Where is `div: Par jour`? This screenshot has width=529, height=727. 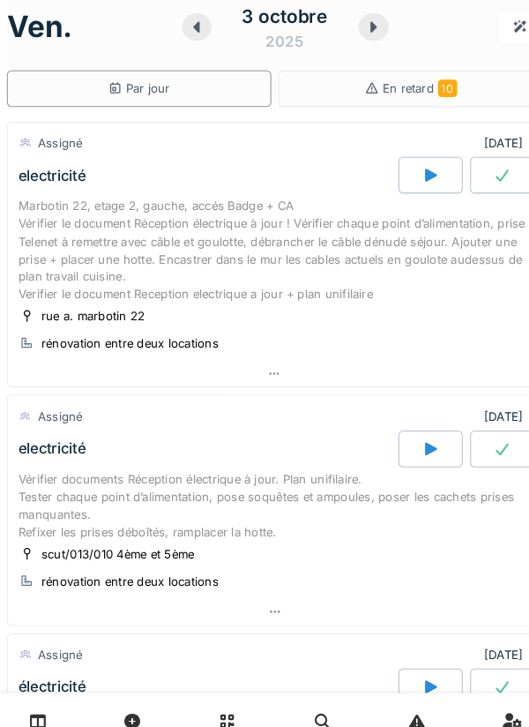
div: Par jour is located at coordinates (134, 93).